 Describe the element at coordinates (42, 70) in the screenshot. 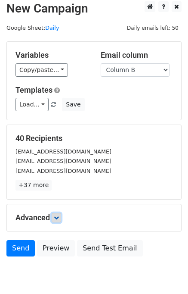

I see `a: Copy/paste...` at that location.